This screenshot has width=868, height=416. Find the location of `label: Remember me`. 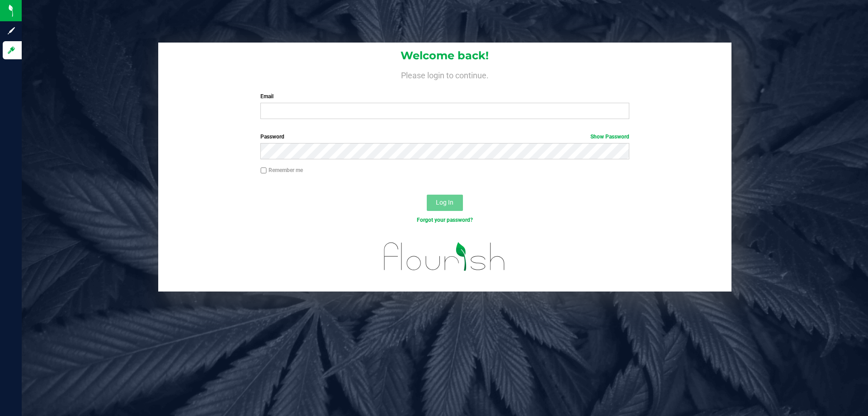

label: Remember me is located at coordinates (282, 170).